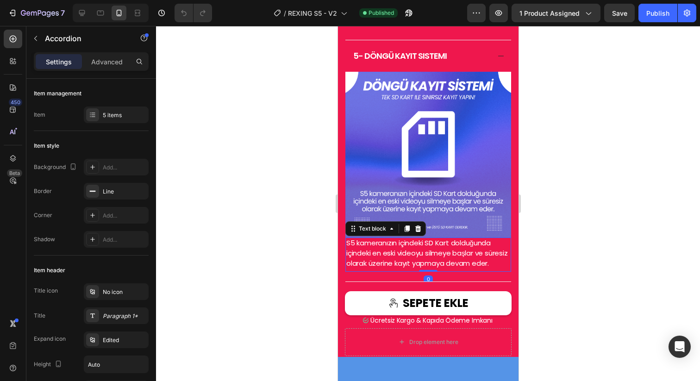 The height and width of the screenshot is (381, 700). I want to click on div: No icon, so click(125, 292).